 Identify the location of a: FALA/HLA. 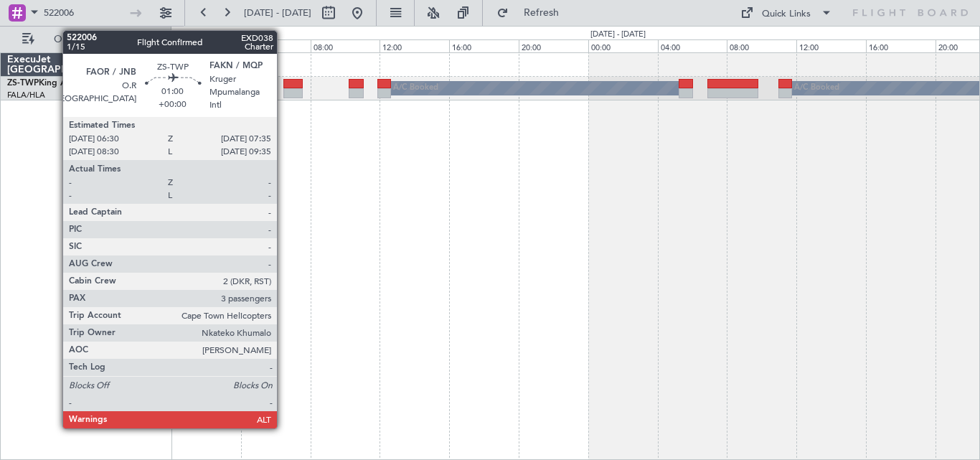
(26, 94).